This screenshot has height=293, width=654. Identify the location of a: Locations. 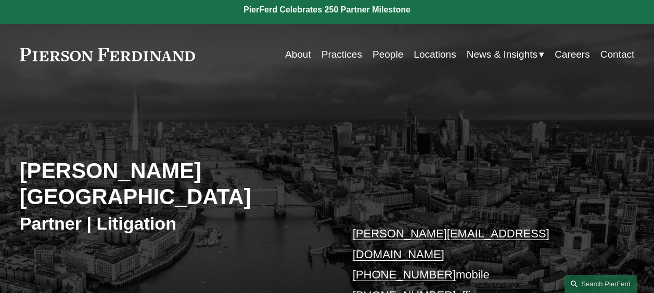
(434, 55).